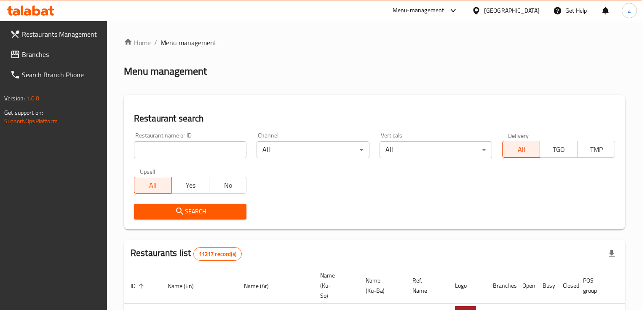  Describe the element at coordinates (262, 286) in the screenshot. I see `span: Name (Ar)` at that location.